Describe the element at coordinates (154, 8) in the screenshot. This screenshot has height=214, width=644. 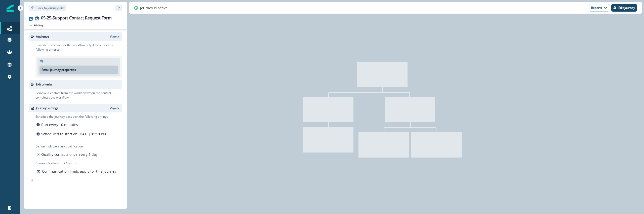
I see `p: Journey is active` at that location.